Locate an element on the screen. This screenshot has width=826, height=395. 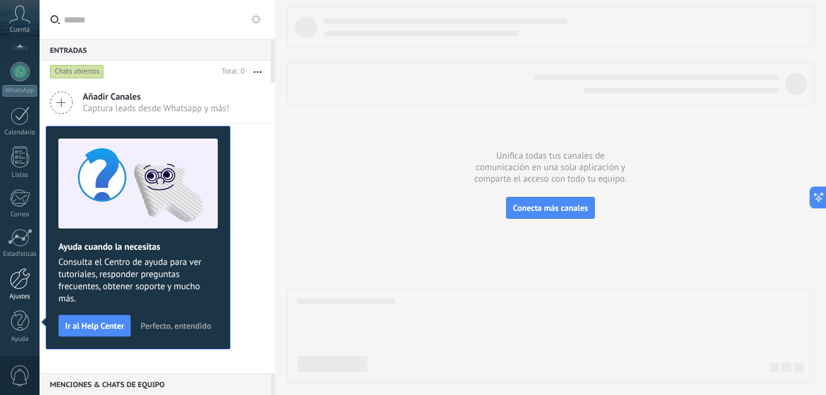
h2: Ayuda cuando la necesitas is located at coordinates (138, 247).